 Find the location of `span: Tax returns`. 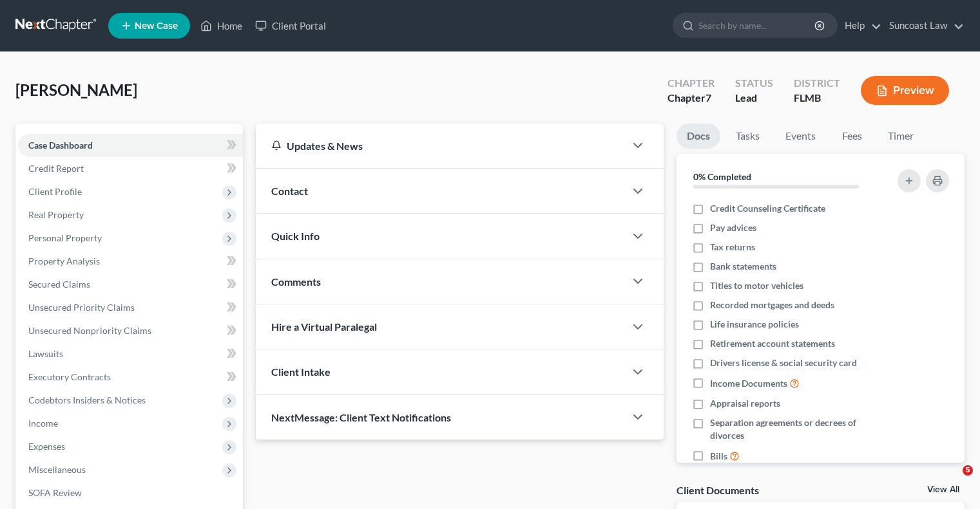

span: Tax returns is located at coordinates (733, 248).